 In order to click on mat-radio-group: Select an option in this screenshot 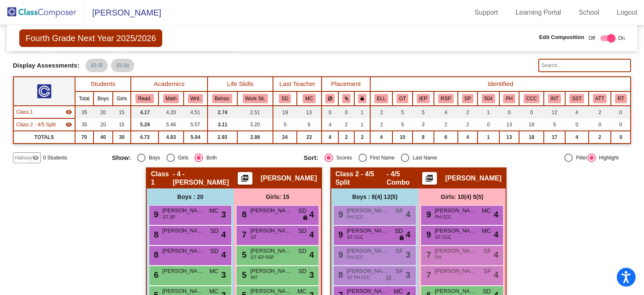, I will do `click(396, 158)`.